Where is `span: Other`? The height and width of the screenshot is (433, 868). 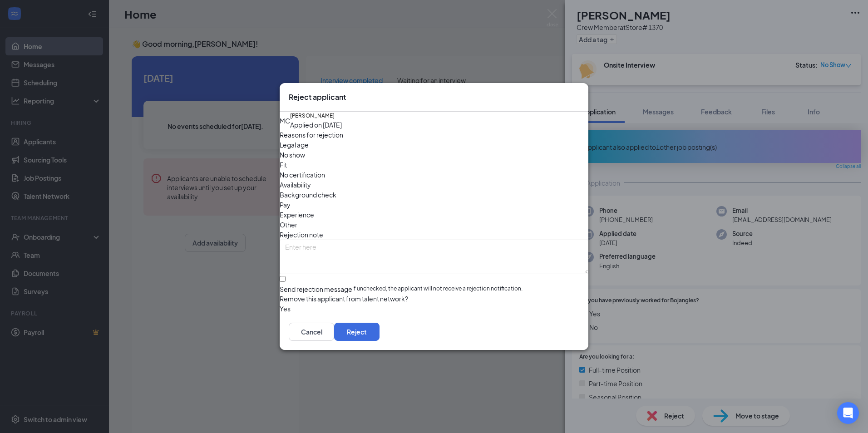
span: Other is located at coordinates (289, 225).